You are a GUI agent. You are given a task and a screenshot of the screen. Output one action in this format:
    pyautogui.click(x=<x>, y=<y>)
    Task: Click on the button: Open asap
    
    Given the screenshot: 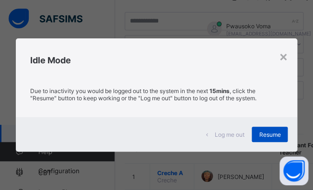 What is the action you would take?
    pyautogui.click(x=294, y=171)
    